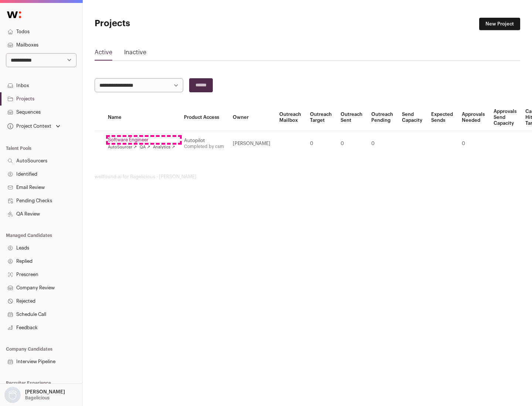 The height and width of the screenshot is (406, 532). Describe the element at coordinates (204, 141) in the screenshot. I see `div: Autopilot` at that location.